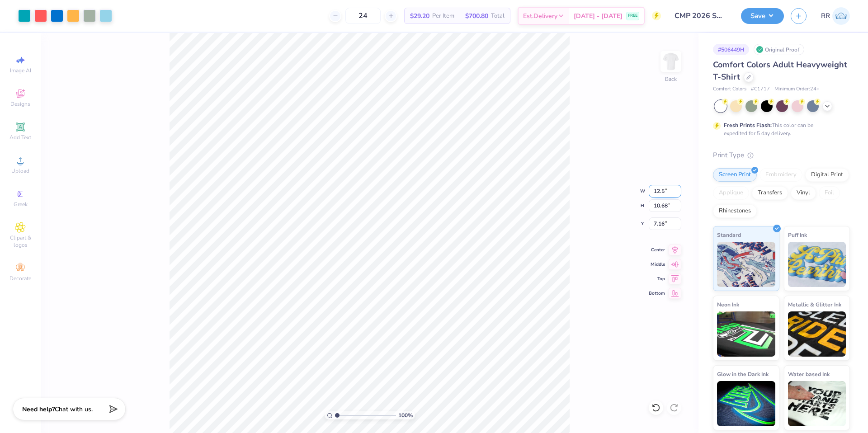  I want to click on span: Greek, so click(21, 204).